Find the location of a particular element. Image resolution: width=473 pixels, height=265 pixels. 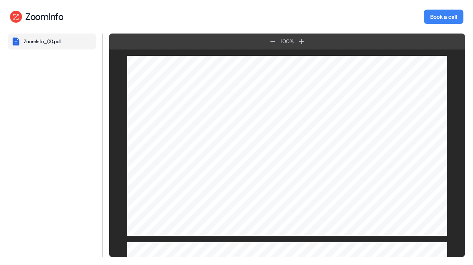

button: Book a call is located at coordinates (444, 17).